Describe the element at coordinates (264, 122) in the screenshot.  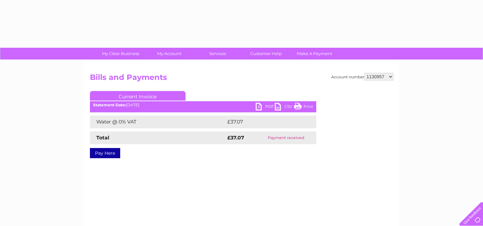
I see `td: £37.07` at that location.